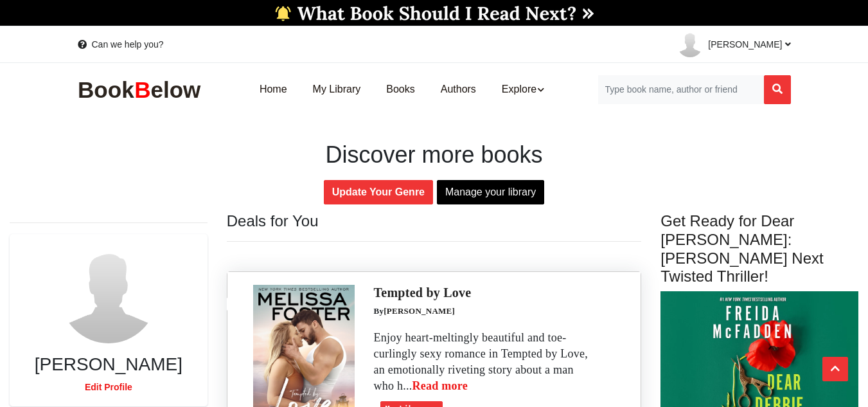  What do you see at coordinates (400, 89) in the screenshot?
I see `a: Books` at bounding box center [400, 89].